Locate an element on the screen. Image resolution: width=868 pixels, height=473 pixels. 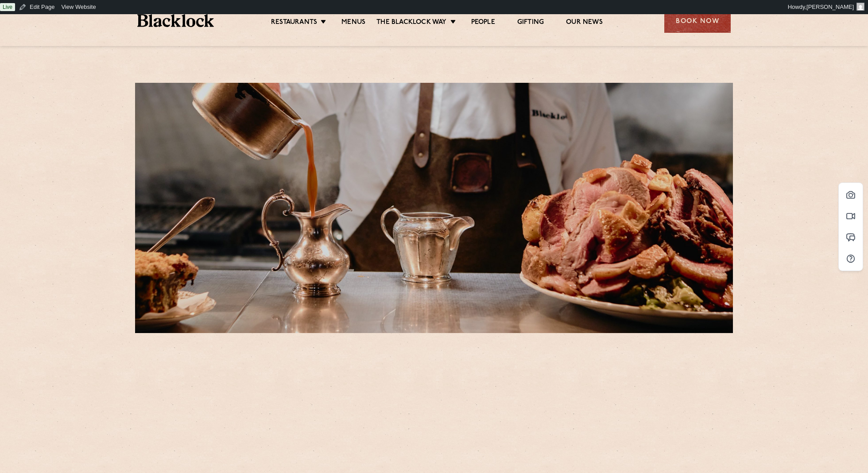
a: Our News is located at coordinates (584, 23).